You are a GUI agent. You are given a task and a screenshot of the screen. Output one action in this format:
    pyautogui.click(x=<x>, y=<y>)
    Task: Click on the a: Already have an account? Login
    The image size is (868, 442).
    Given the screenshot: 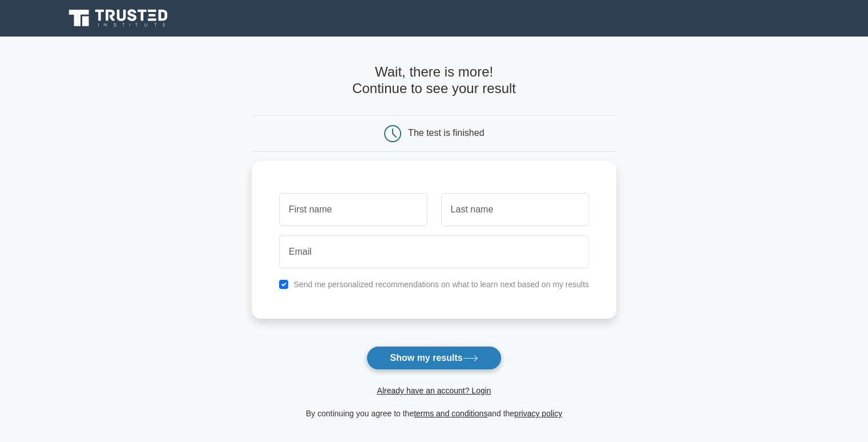 What is the action you would take?
    pyautogui.click(x=434, y=390)
    